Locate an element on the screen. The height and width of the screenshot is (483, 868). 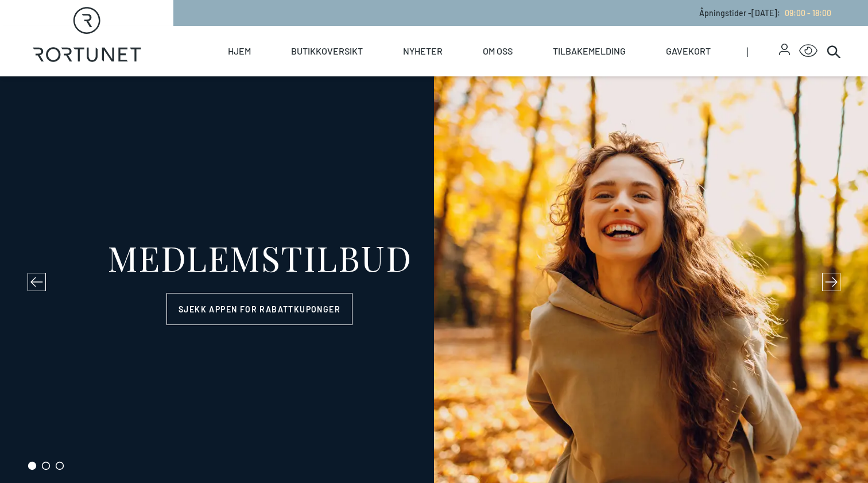
a: 09:00 - 18:00 is located at coordinates (806, 12).